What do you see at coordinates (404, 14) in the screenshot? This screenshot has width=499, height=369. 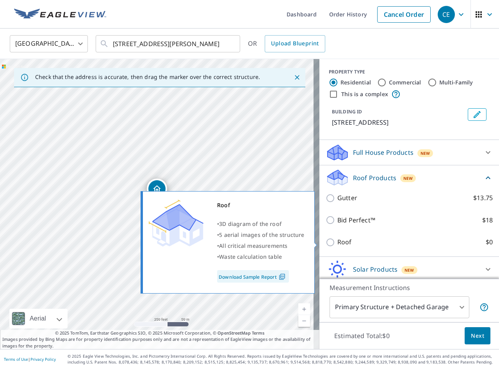 I see `a: Cancel Order` at bounding box center [404, 14].